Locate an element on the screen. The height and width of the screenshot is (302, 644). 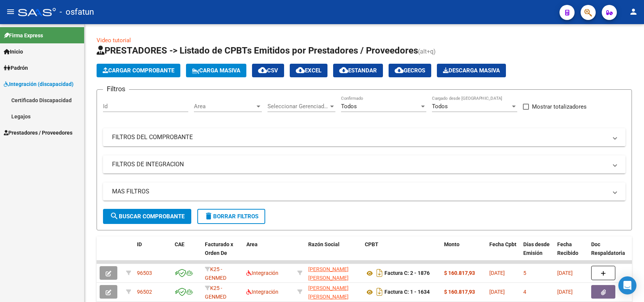
span: ID is located at coordinates (139, 244).